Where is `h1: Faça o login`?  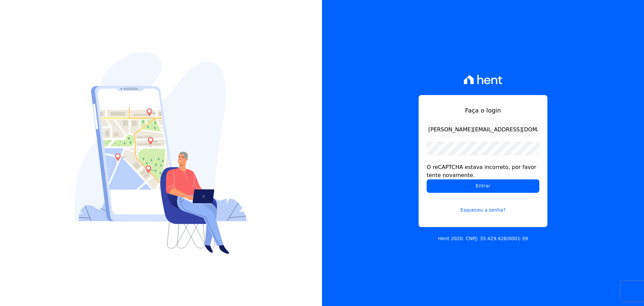 h1: Faça o login is located at coordinates (483, 110).